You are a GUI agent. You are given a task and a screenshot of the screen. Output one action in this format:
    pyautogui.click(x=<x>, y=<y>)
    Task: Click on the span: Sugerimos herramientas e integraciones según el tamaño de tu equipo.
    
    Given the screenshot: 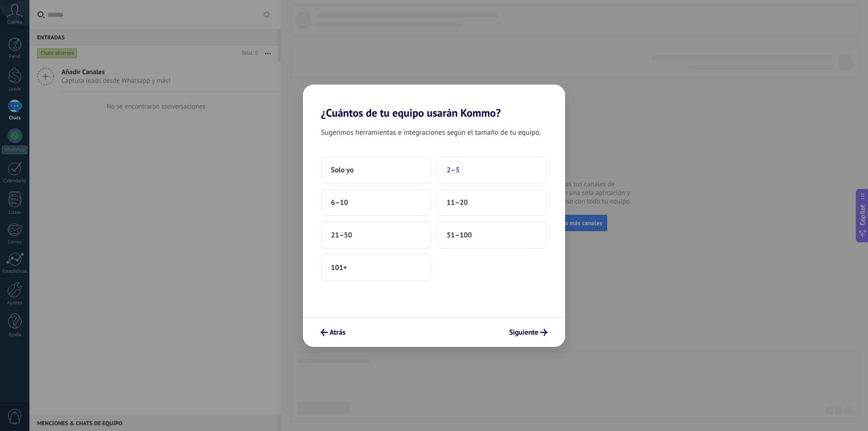 What is the action you would take?
    pyautogui.click(x=431, y=133)
    